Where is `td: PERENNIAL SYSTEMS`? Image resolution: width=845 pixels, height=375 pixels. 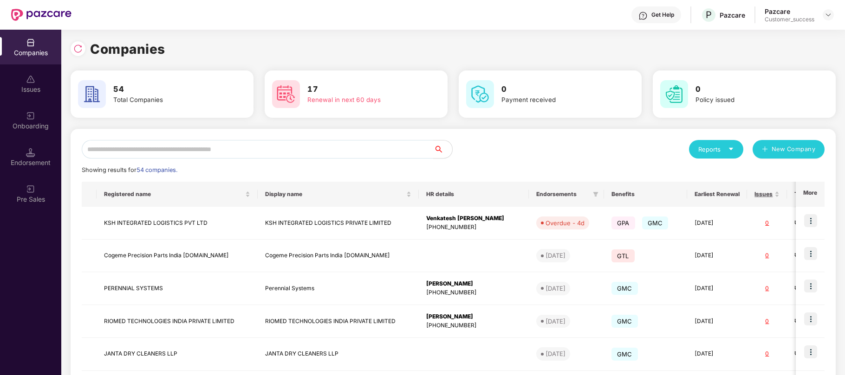 td: PERENNIAL SYSTEMS is located at coordinates (177, 289).